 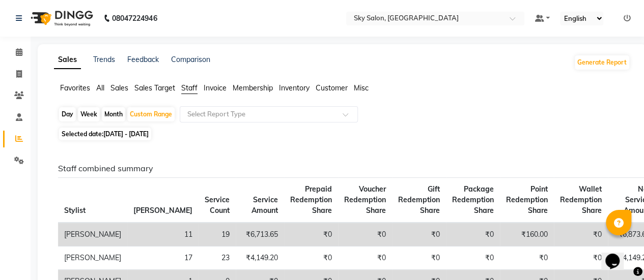 I want to click on div: Day, so click(x=67, y=115).